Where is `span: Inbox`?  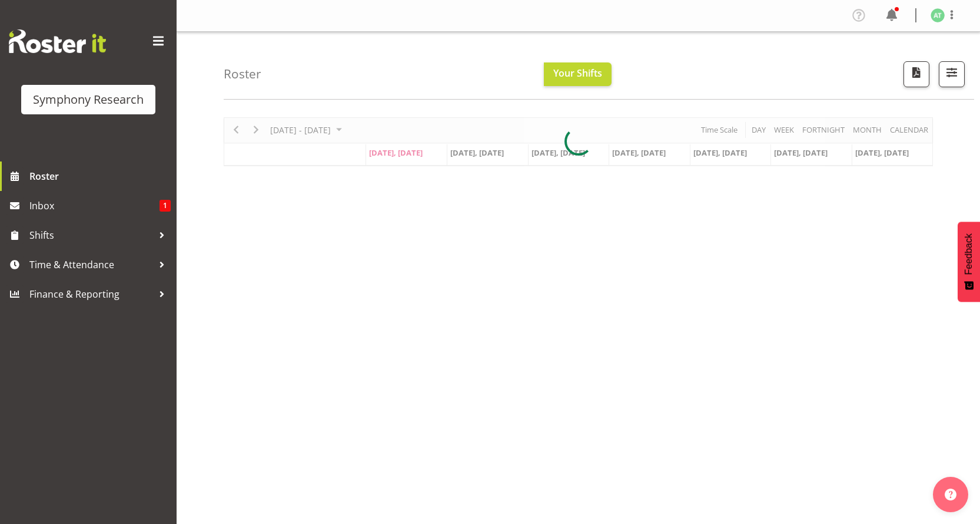 span: Inbox is located at coordinates (95, 206).